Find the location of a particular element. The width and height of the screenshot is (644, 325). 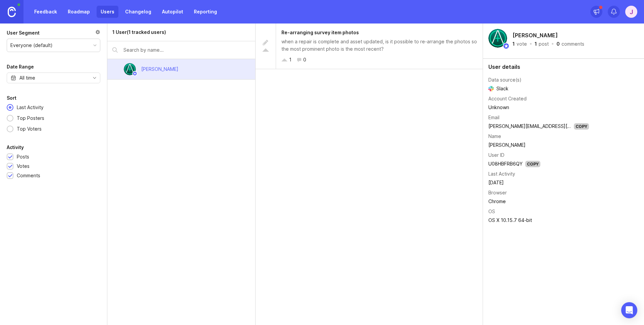

div: Account Created is located at coordinates (507, 98).